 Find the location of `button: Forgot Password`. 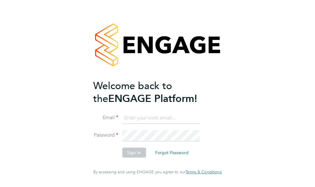

button: Forgot Password is located at coordinates (172, 153).